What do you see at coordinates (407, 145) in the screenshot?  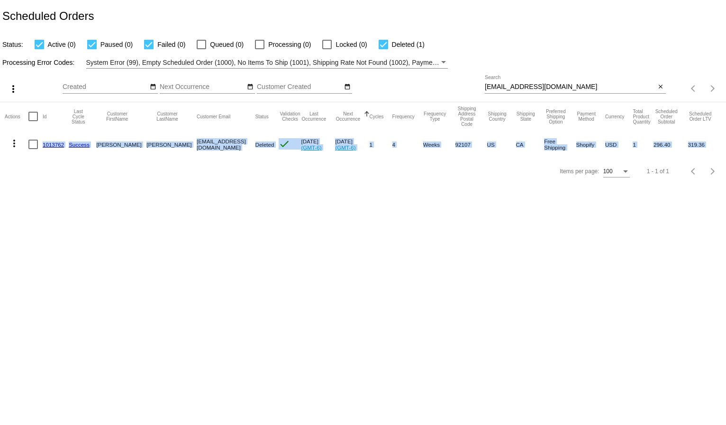 I see `mat-cell: 4` at bounding box center [407, 145].